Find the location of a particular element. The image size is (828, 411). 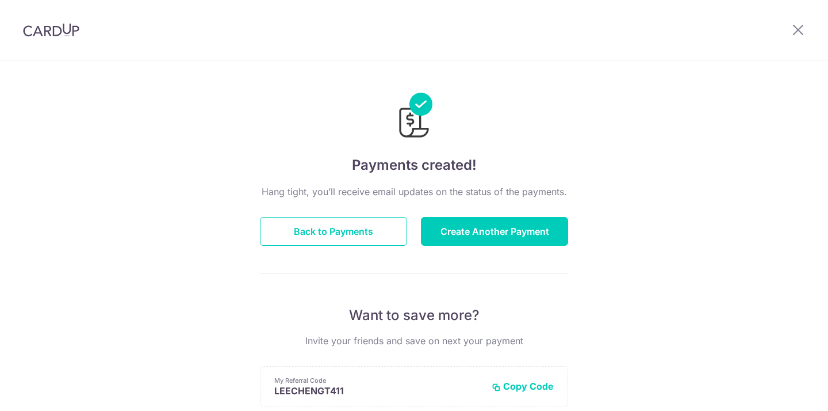

img: Payments is located at coordinates (414, 117).